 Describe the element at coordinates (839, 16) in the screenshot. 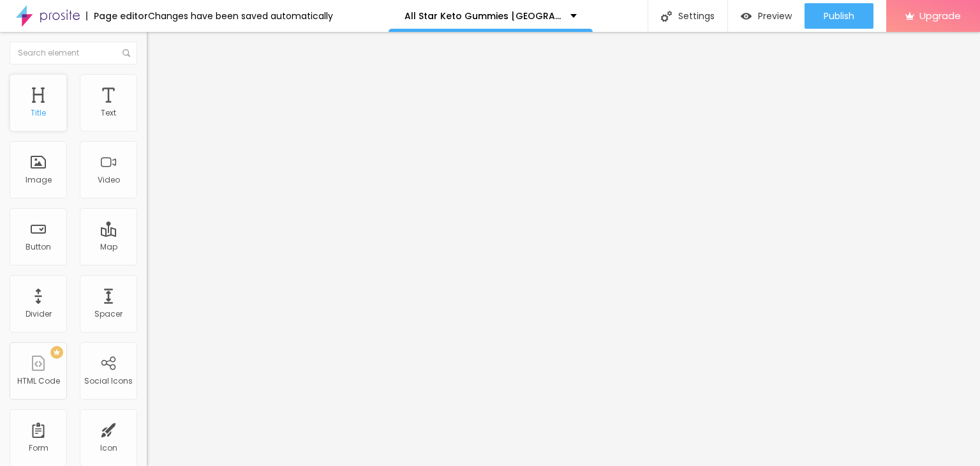

I see `button: Publish` at that location.